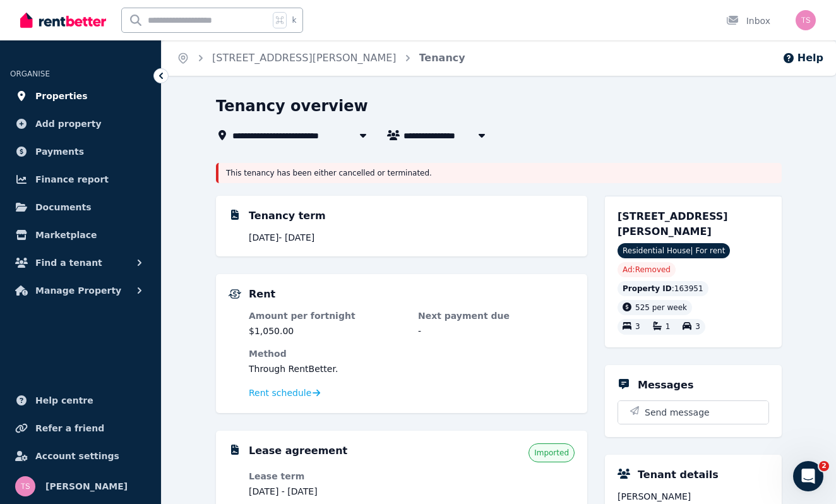  Describe the element at coordinates (677, 412) in the screenshot. I see `span: Send message` at that location.